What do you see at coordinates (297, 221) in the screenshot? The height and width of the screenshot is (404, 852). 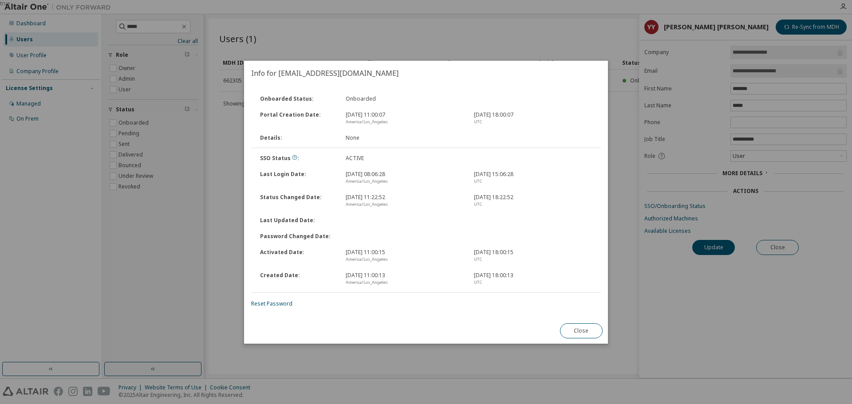 I see `div: Last Updated Date :` at bounding box center [297, 221].